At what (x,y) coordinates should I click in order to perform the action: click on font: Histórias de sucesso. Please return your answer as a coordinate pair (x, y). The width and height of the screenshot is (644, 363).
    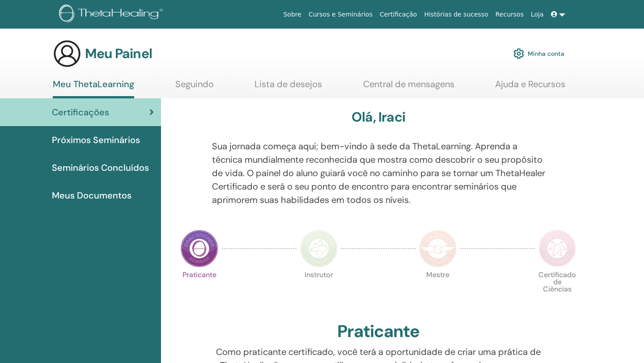
    Looking at the image, I should click on (456, 14).